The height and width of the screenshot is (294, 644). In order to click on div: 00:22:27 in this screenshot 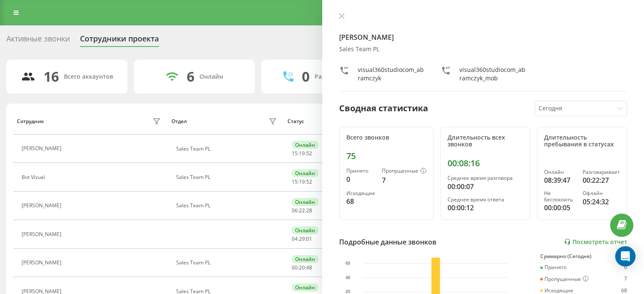, I will do `click(601, 180)`.